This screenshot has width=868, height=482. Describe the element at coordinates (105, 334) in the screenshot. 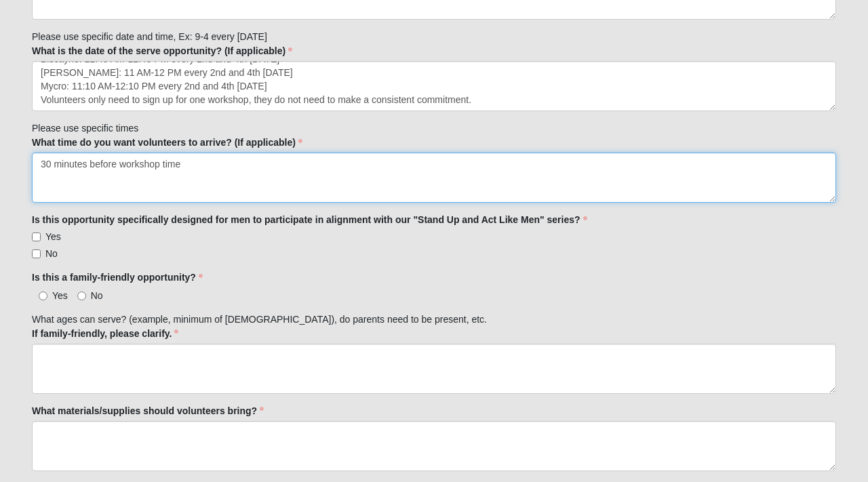

I see `label: If family-friendly, please clarify.` at that location.